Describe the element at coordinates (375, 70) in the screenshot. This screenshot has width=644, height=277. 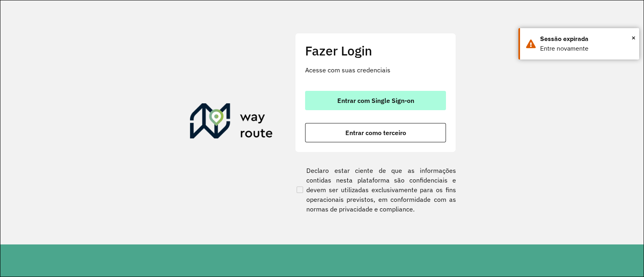
I see `p: Acesse com suas credenciais` at that location.